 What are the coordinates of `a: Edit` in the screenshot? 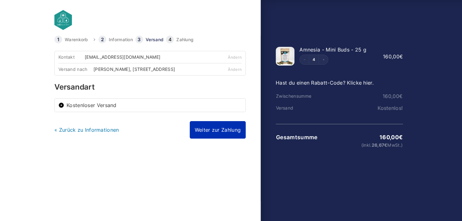 It's located at (314, 60).